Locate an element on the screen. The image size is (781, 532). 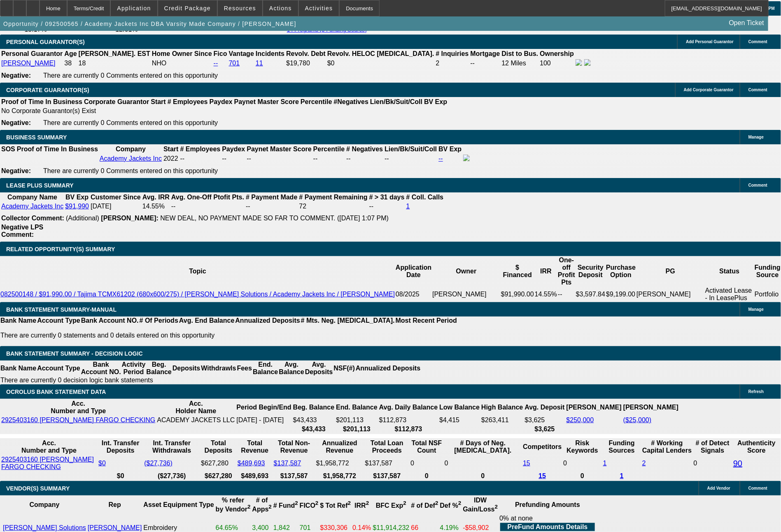
th: Funding Sources is located at coordinates (622, 447).